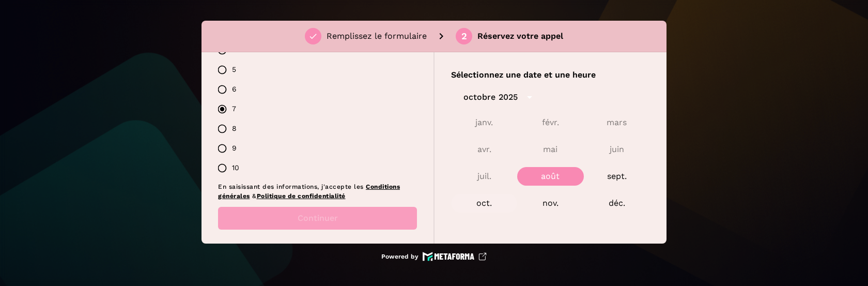 This screenshot has height=286, width=868. What do you see at coordinates (479, 97) in the screenshot?
I see `div: octobre` at bounding box center [479, 97].